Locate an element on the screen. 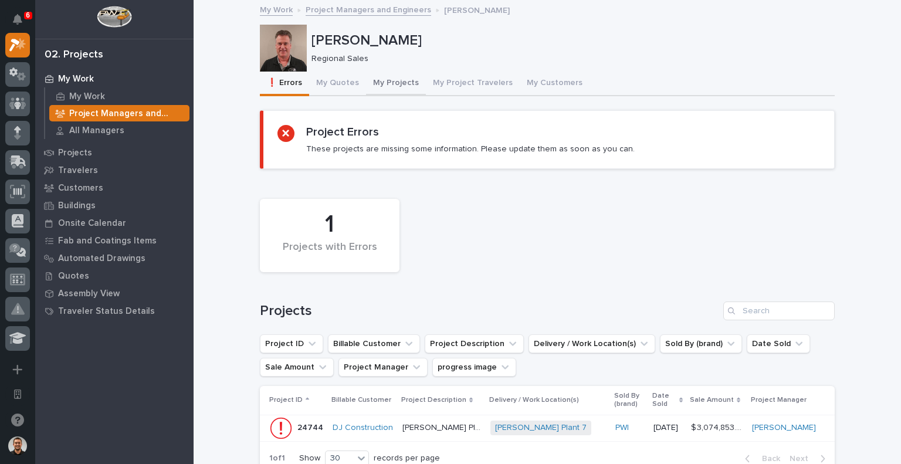  a: 🔗Onboarding Call is located at coordinates (111, 195).